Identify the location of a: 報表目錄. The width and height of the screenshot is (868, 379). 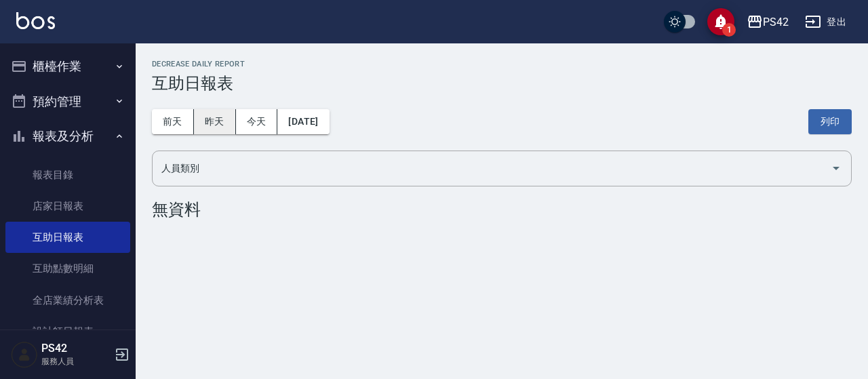
(68, 175).